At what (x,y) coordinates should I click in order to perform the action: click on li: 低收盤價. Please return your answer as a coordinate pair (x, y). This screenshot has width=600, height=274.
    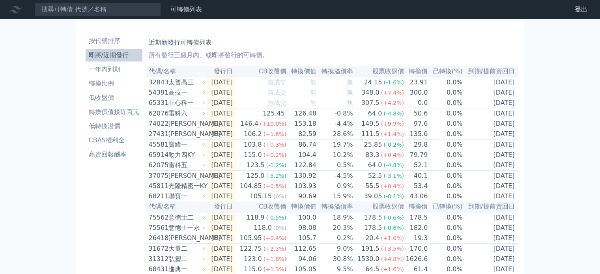
    Looking at the image, I should click on (114, 98).